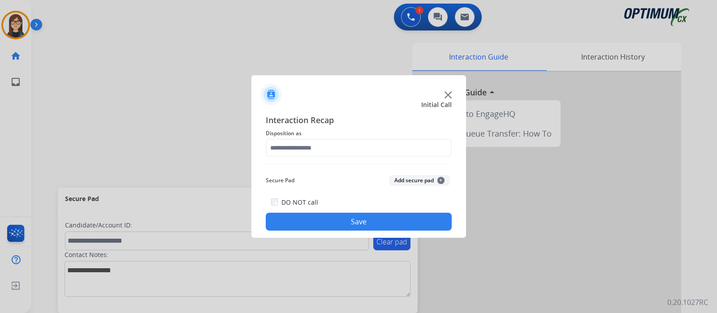 The image size is (717, 313). I want to click on label: DO NOT call, so click(300, 202).